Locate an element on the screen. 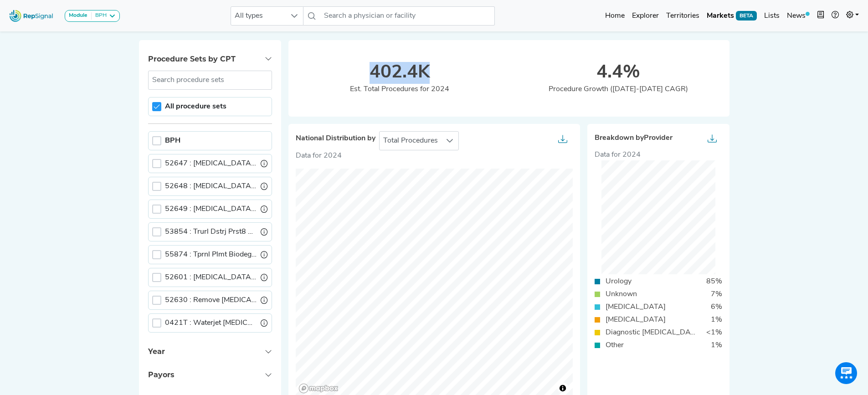 This screenshot has height=395, width=868. a: MarketsBETA is located at coordinates (732, 16).